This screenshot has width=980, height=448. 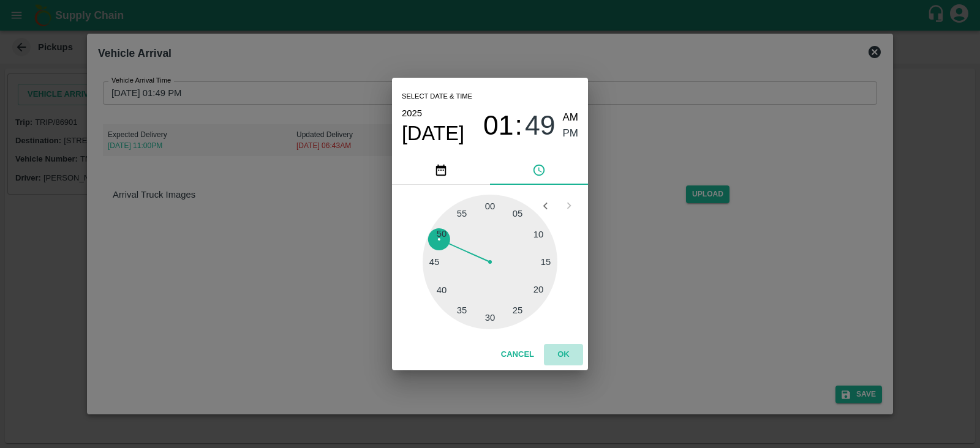 What do you see at coordinates (412, 113) in the screenshot?
I see `span: 2025` at bounding box center [412, 113].